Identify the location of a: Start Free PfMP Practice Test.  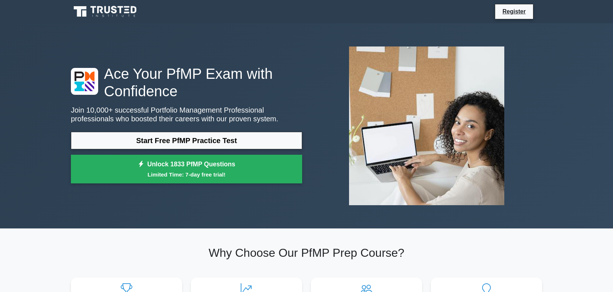
(186, 141).